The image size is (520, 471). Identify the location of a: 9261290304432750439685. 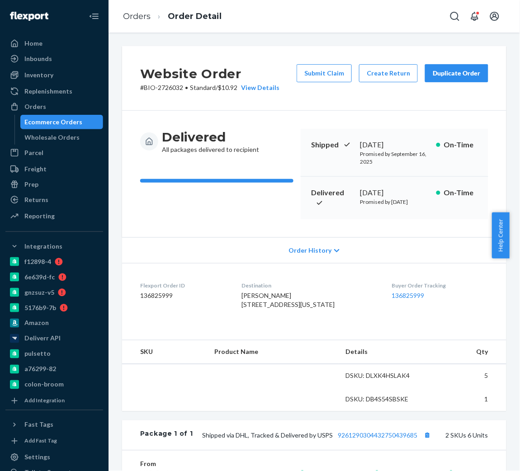
(378, 435).